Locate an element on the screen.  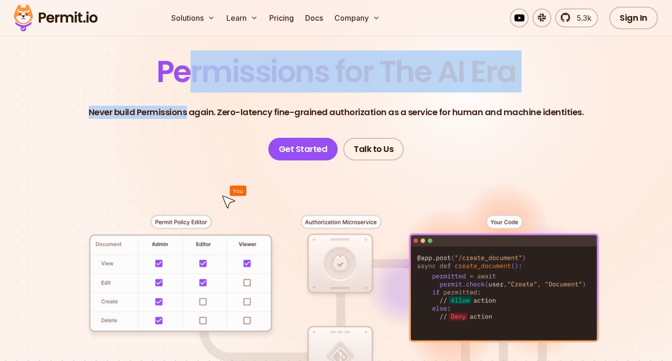
a: Pricing is located at coordinates (281, 18).